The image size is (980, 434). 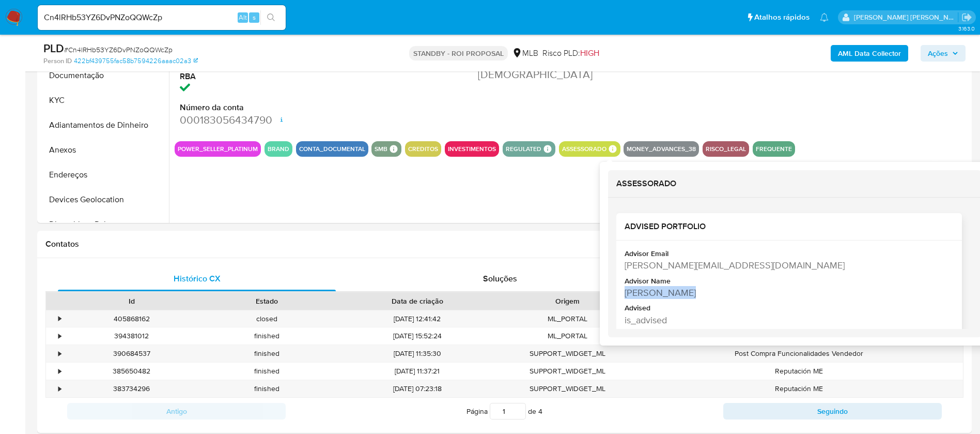 I want to click on h2: ADVISED PORTFOLIO, so click(x=789, y=226).